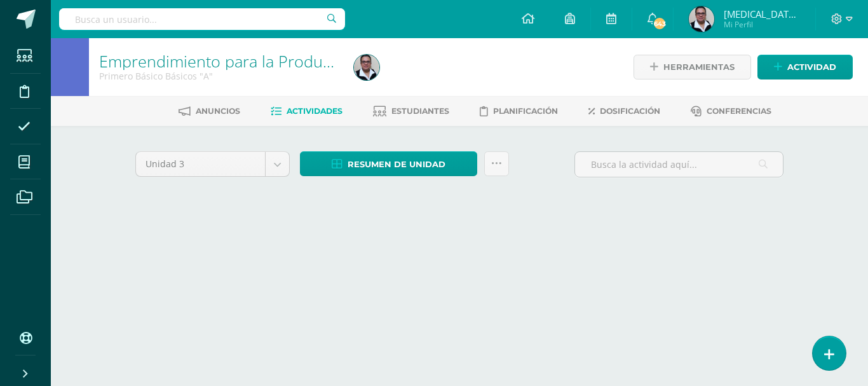 This screenshot has height=386, width=868. Describe the element at coordinates (699, 67) in the screenshot. I see `span: Herramientas` at that location.